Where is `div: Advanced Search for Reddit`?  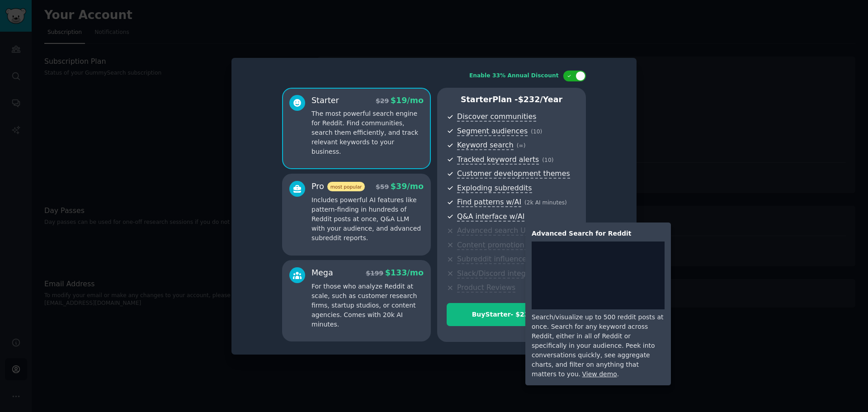 div: Advanced Search for Reddit is located at coordinates (598, 233).